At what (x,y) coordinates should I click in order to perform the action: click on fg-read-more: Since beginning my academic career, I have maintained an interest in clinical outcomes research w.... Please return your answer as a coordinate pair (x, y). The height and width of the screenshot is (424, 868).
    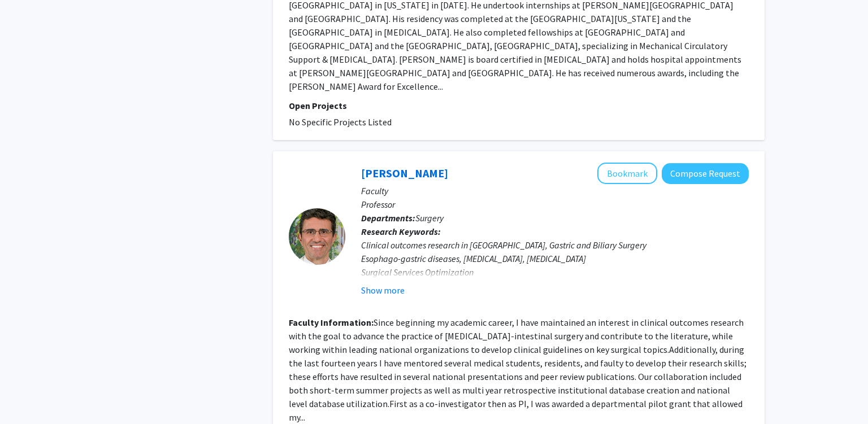
    Looking at the image, I should click on (518, 370).